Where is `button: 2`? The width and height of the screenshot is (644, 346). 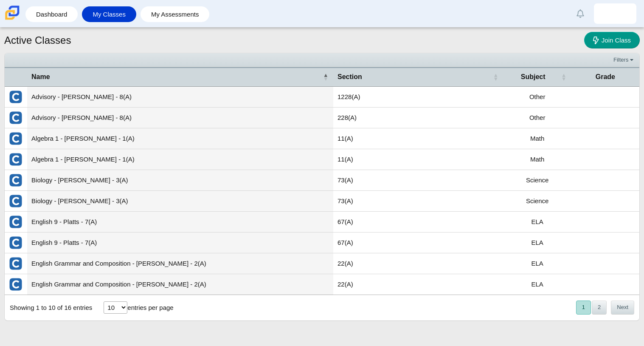 button: 2 is located at coordinates (599, 307).